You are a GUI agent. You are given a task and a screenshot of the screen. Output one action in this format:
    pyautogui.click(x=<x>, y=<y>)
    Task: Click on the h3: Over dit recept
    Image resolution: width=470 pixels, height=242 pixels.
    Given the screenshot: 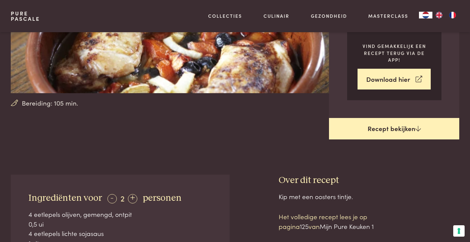 What is the action you would take?
    pyautogui.click(x=369, y=180)
    